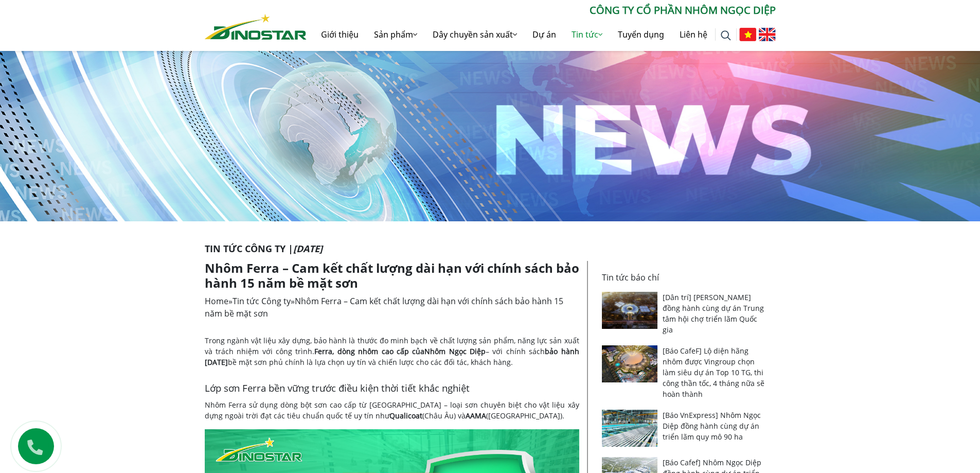  What do you see at coordinates (641, 34) in the screenshot?
I see `a: Tuyển dụng` at bounding box center [641, 34].